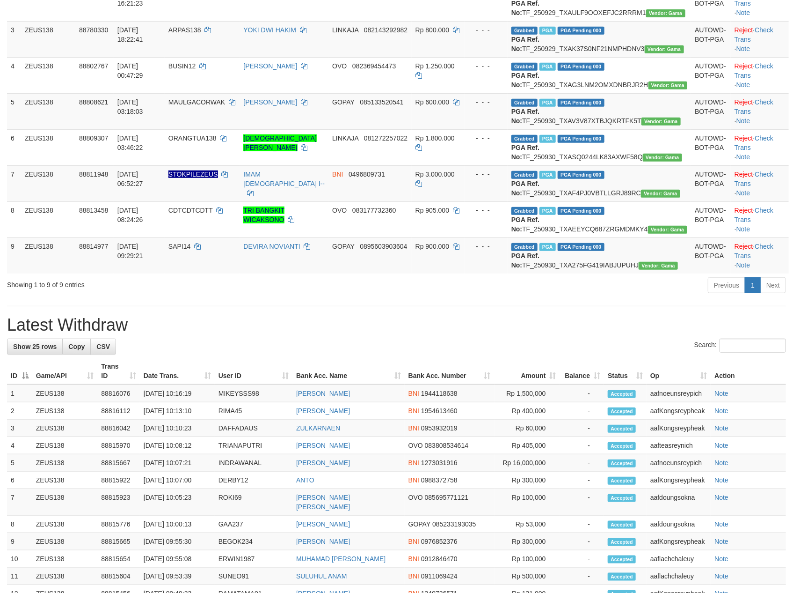 The height and width of the screenshot is (593, 793). Describe the element at coordinates (414, 480) in the screenshot. I see `span: BNI` at that location.